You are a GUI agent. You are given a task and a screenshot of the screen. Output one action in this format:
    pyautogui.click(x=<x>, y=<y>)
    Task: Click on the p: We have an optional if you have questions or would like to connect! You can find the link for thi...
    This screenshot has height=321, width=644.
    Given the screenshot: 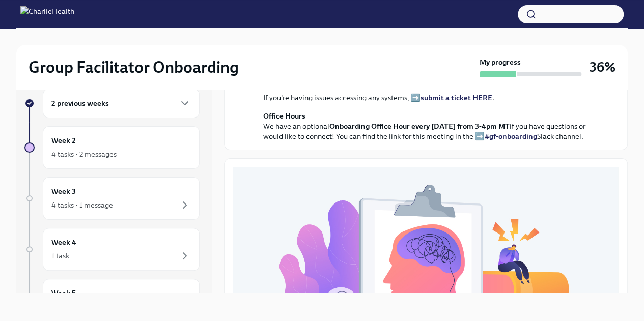 What is the action you would take?
    pyautogui.click(x=433, y=126)
    